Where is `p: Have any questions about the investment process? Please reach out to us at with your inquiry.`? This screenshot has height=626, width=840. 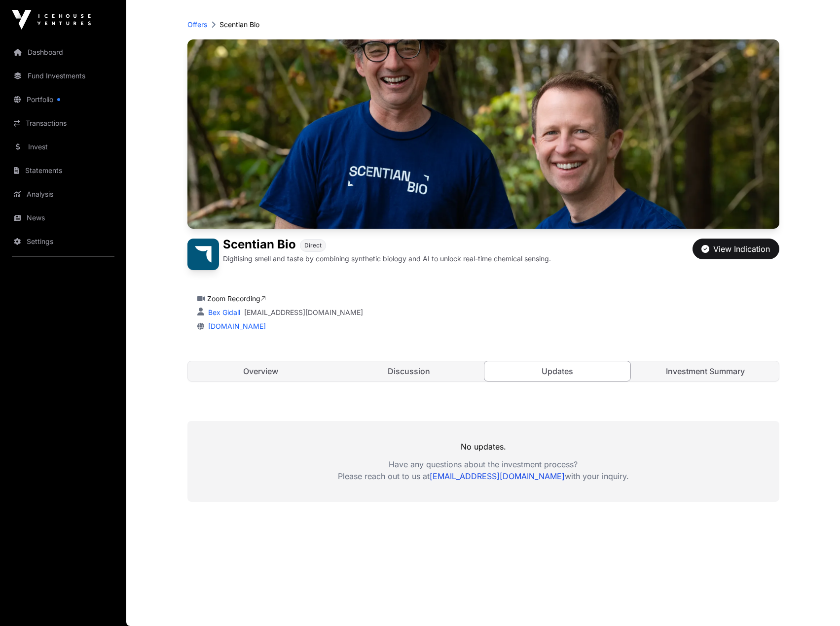
p: Have any questions about the investment process? Please reach out to us at with your inquiry. is located at coordinates (483, 470).